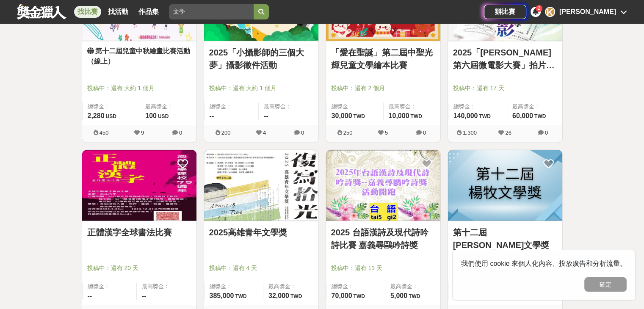 The width and height of the screenshot is (644, 309). What do you see at coordinates (544, 263) in the screenshot?
I see `span: 我們使用 cookie 來個人化內容、投放廣告和分析流量。` at bounding box center [544, 263].